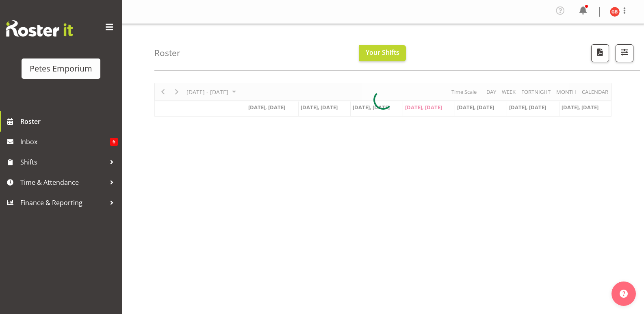 The height and width of the screenshot is (314, 644). Describe the element at coordinates (600, 53) in the screenshot. I see `button: Download a PDF of the roster according to the set date range.` at that location.